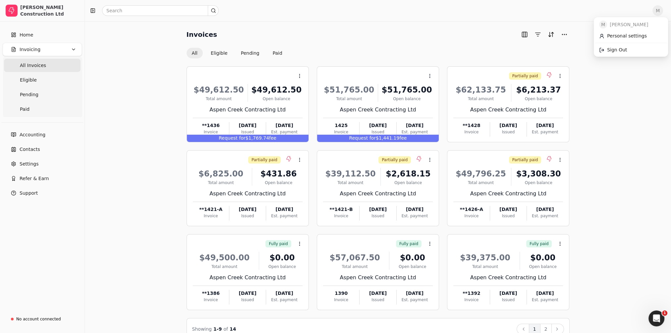 The image size is (671, 333). What do you see at coordinates (42, 135) in the screenshot?
I see `a: Accounting` at bounding box center [42, 135].